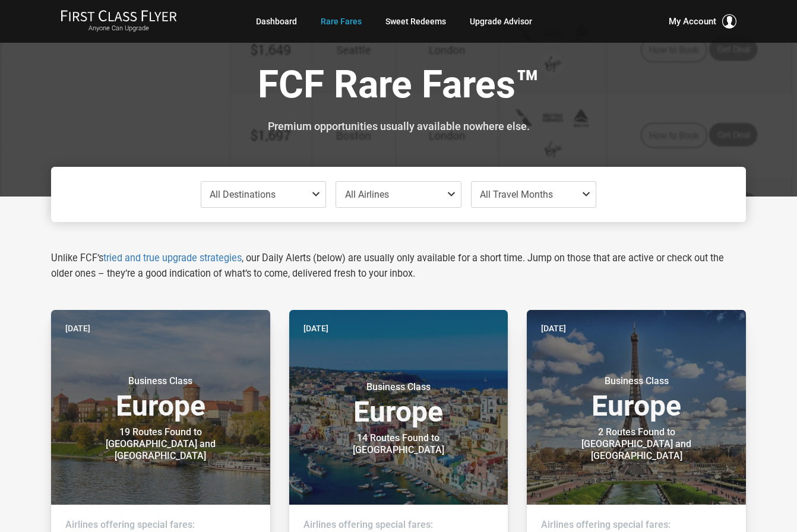  I want to click on a: Upgrade Advisor, so click(501, 21).